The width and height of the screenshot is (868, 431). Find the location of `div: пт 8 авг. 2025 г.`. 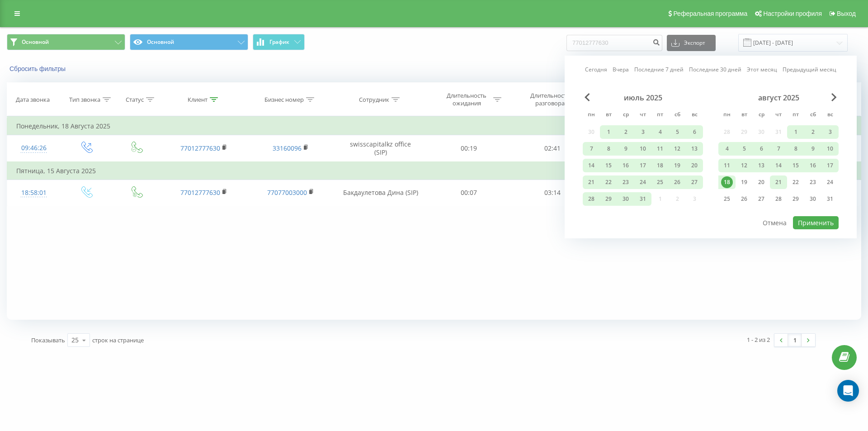

div: пт 8 авг. 2025 г. is located at coordinates (796, 149).